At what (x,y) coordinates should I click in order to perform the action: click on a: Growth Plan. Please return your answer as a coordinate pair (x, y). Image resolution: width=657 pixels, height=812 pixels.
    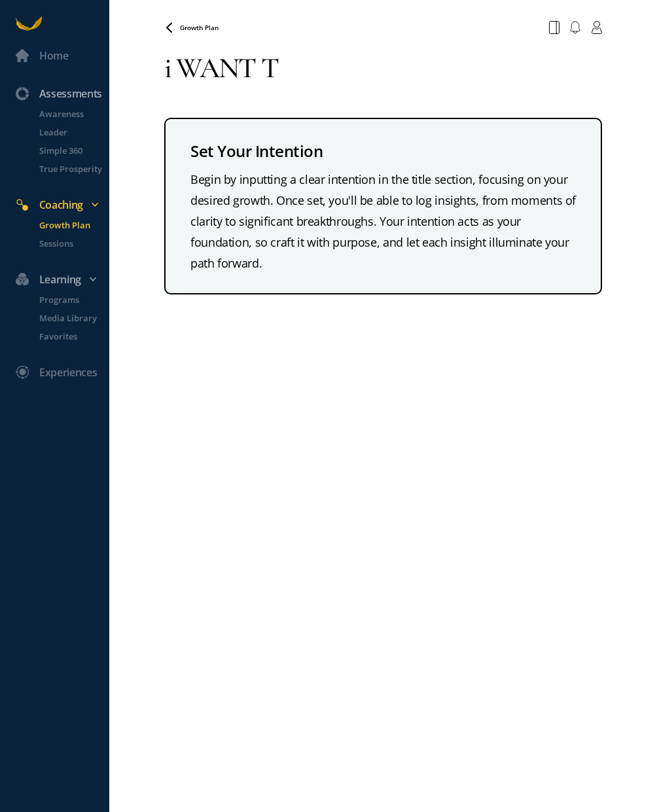
    Looking at the image, I should click on (66, 225).